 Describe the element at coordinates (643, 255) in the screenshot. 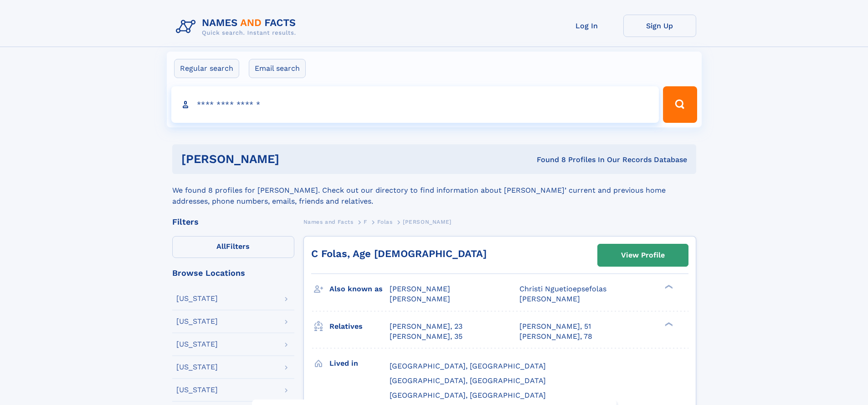

I see `a: View Profile` at that location.